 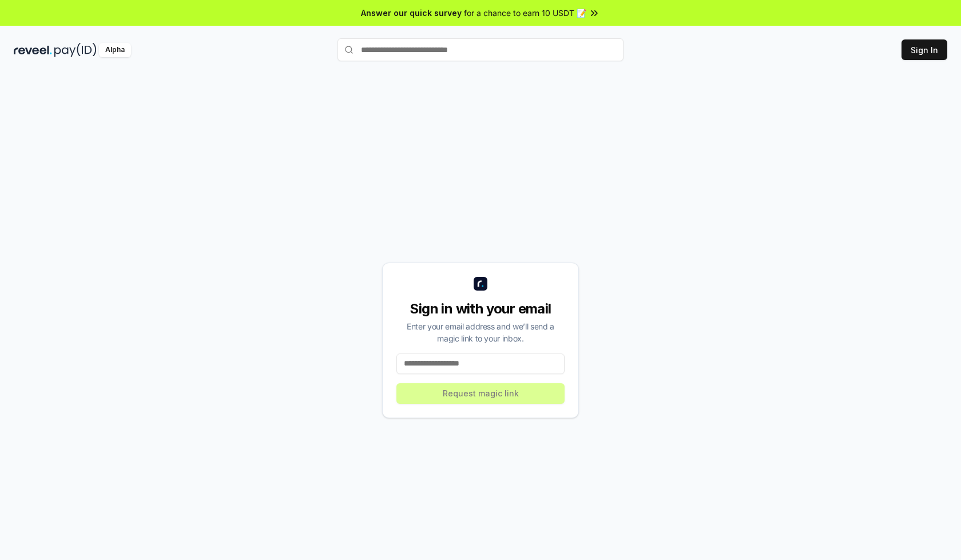 What do you see at coordinates (480, 332) in the screenshot?
I see `div: Enter your email address and we’ll send a magic link to your inbox.` at bounding box center [480, 332].